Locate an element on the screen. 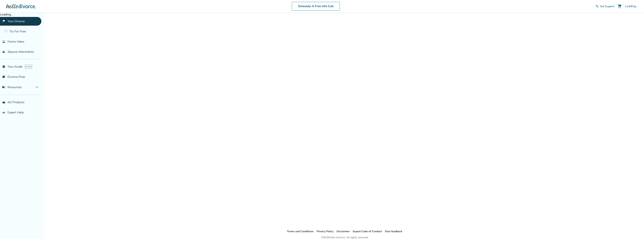 This screenshot has width=644, height=239. span: people is located at coordinates (4, 52).